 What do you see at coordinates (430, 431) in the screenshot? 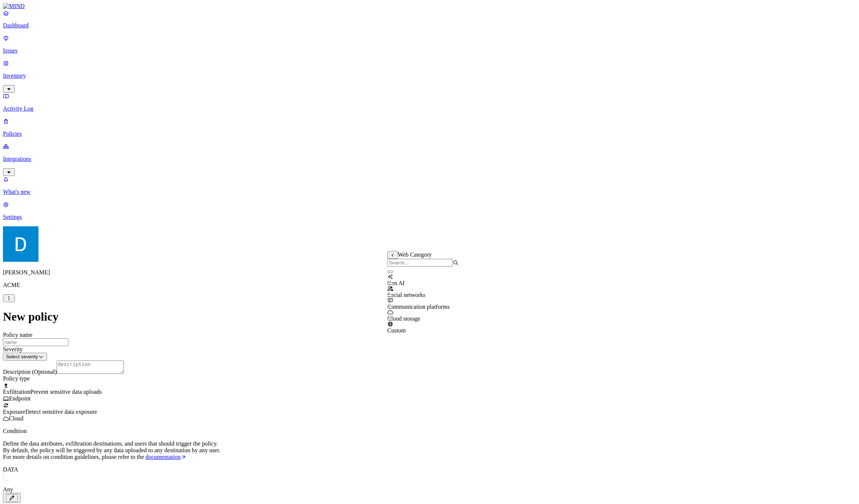
I see `p: Condition` at bounding box center [430, 431].